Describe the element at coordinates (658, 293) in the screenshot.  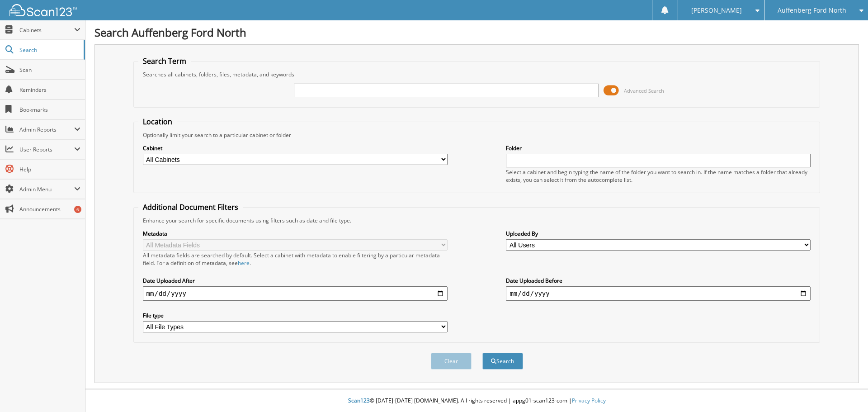
I see `input: end` at that location.